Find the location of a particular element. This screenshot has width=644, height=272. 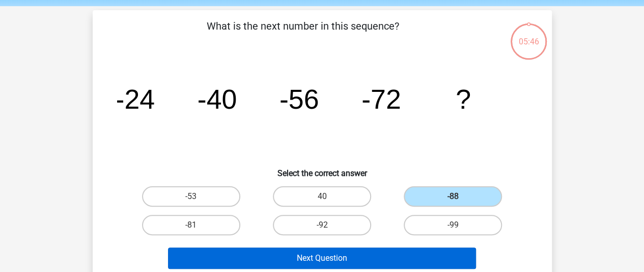

button: Next Question is located at coordinates (322, 258).